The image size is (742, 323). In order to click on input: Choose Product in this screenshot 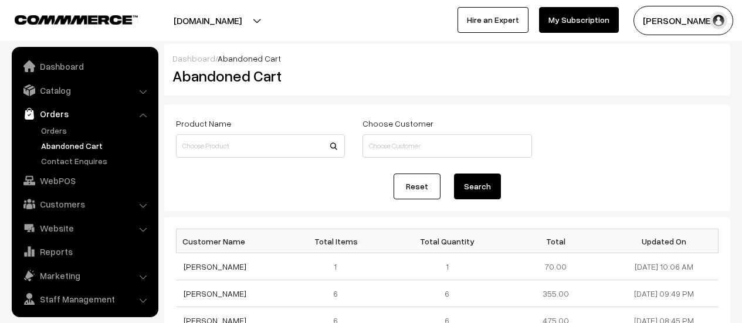, I will do `click(260, 146)`.